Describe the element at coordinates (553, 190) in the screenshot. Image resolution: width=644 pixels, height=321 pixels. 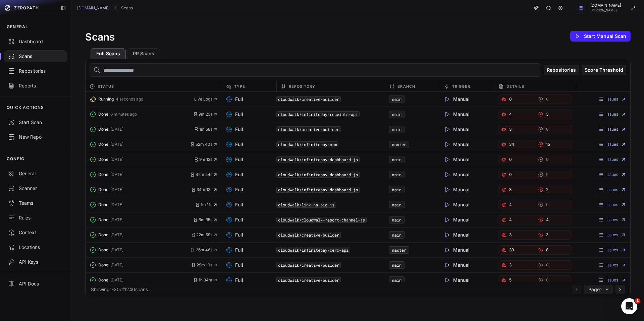
I see `button: 2` at that location.